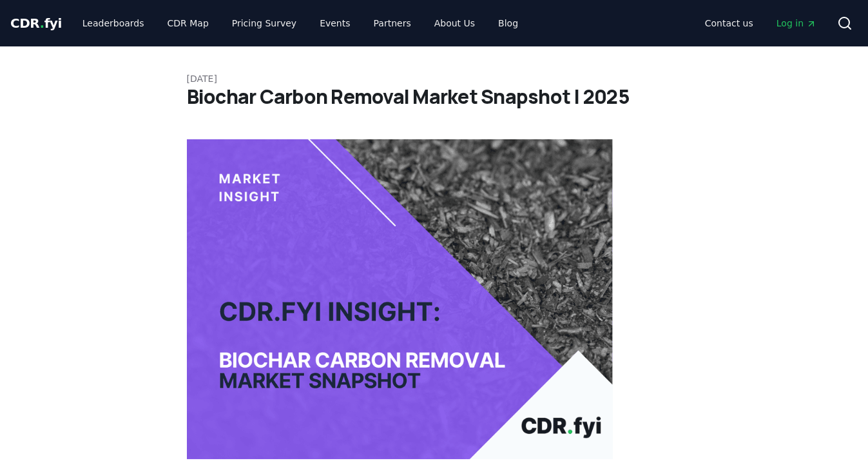  Describe the element at coordinates (36, 23) in the screenshot. I see `span: CDR fyi` at that location.